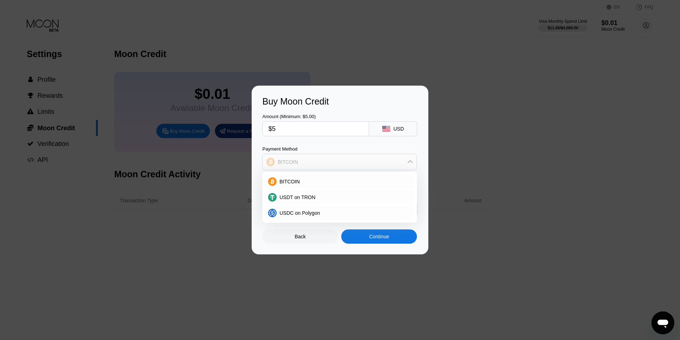  What do you see at coordinates (340, 198) in the screenshot?
I see `div: USDT on TRON` at bounding box center [340, 198].